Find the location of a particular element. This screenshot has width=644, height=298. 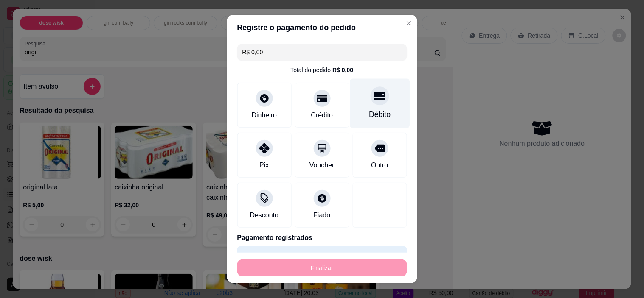

div: Outro is located at coordinates (379, 165).